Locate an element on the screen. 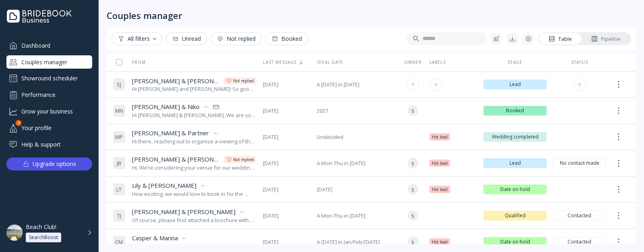 This screenshot has height=252, width=644. a: Grow your business is located at coordinates (50, 111).